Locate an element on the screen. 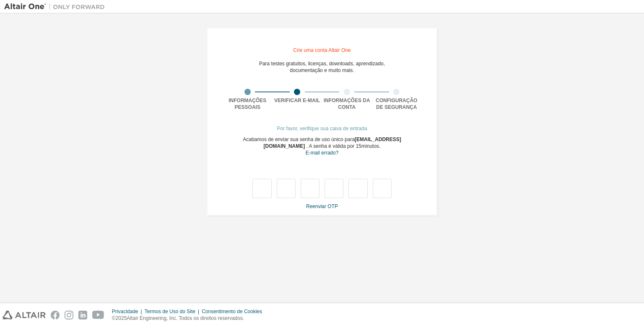 Image resolution: width=644 pixels, height=327 pixels. font: Para testes gratuitos, licenças, downloads, aprendizado, is located at coordinates (322, 64).